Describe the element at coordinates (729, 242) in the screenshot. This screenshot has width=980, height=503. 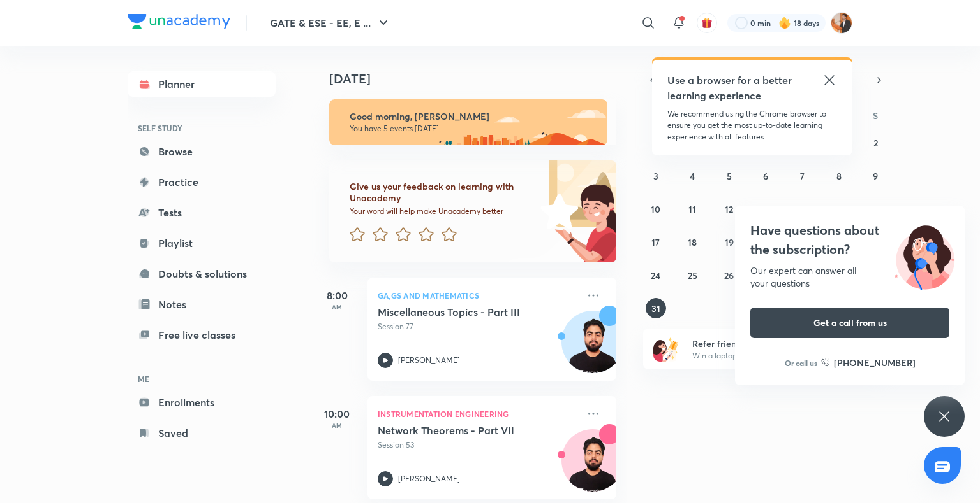
I see `button: August 19, 2025` at that location.